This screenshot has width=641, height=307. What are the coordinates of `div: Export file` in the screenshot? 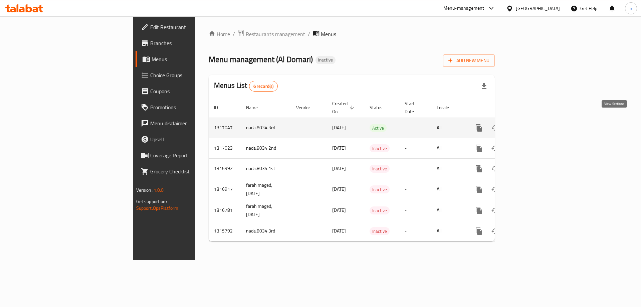 It's located at (484, 86).